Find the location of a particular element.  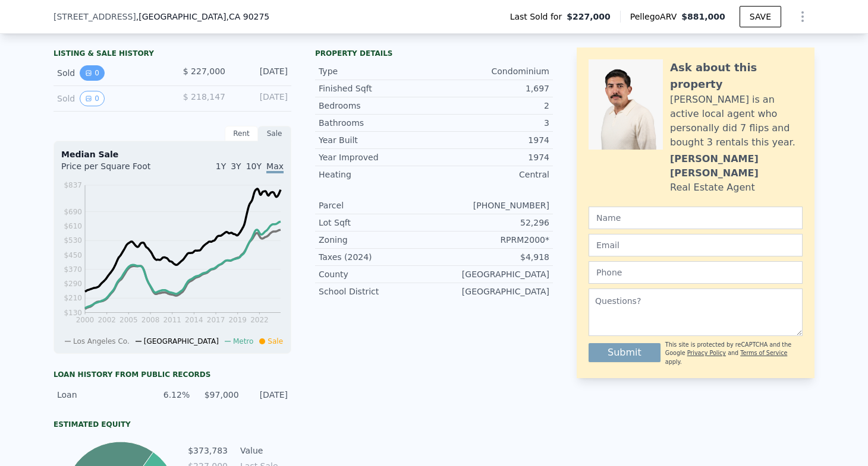

div: This site is protected by reCAPTCHA and the Google and apply. is located at coordinates (733, 354).